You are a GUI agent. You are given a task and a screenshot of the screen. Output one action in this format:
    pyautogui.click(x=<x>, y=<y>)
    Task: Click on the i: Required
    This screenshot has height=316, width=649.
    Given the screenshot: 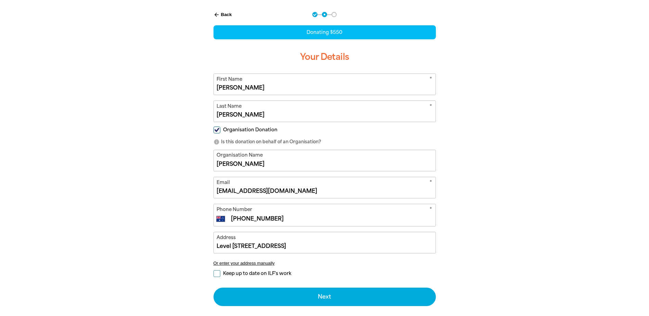 What is the action you would take?
    pyautogui.click(x=431, y=210)
    